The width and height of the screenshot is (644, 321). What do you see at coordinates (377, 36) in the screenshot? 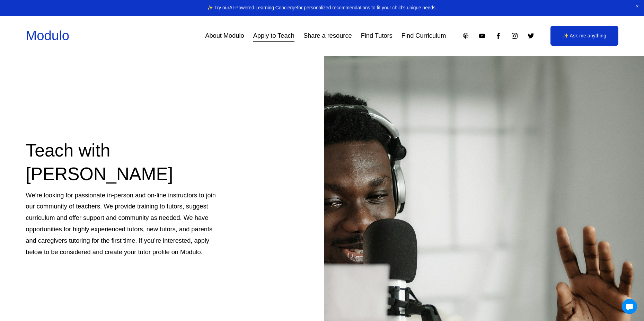
I see `a: Find Tutors` at bounding box center [377, 36].